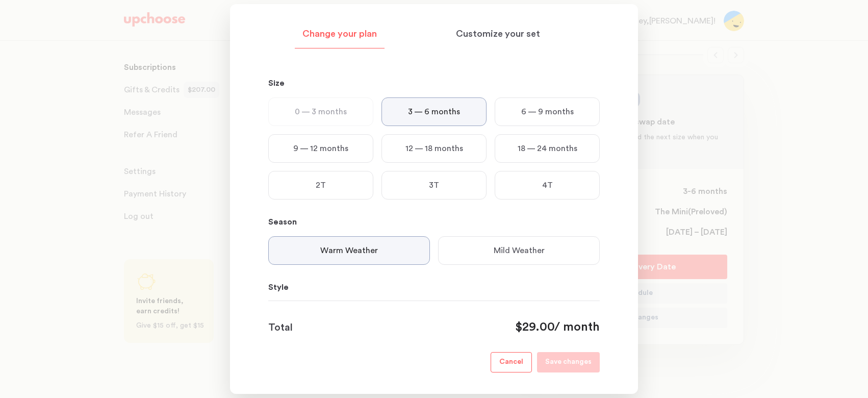 Image resolution: width=868 pixels, height=398 pixels. What do you see at coordinates (568, 362) in the screenshot?
I see `p: Save changes` at bounding box center [568, 362].